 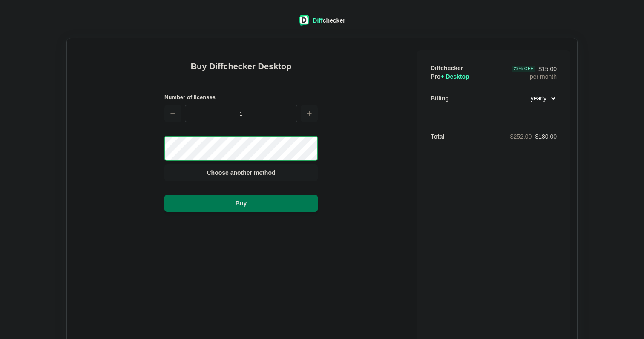 I want to click on a: Diffchecker logoDiffchecker, so click(x=322, y=23).